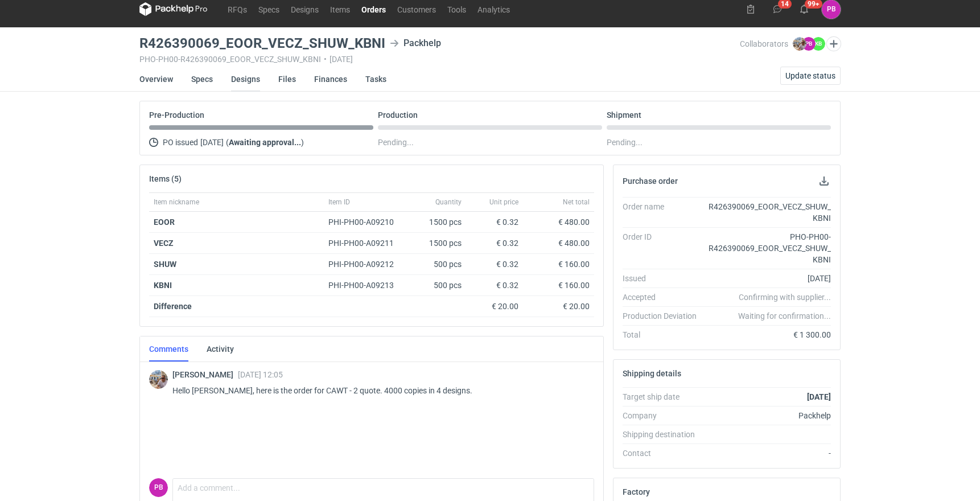  Describe the element at coordinates (719, 143) in the screenshot. I see `div: Pending...` at that location.